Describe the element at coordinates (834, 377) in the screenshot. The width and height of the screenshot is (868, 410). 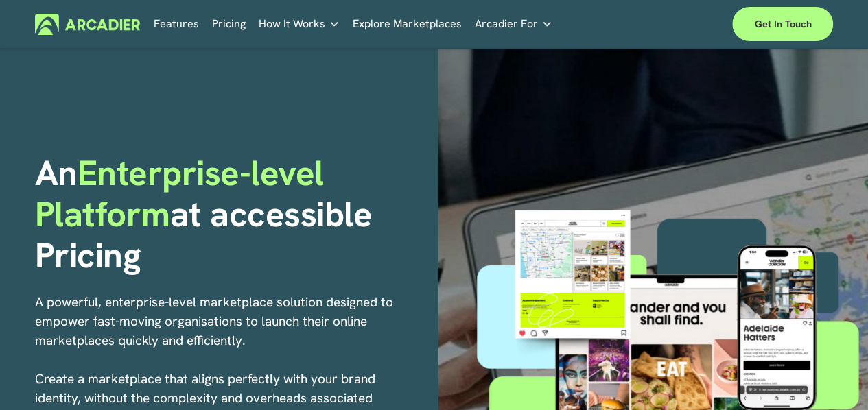
I see `div: Widget chat` at that location.